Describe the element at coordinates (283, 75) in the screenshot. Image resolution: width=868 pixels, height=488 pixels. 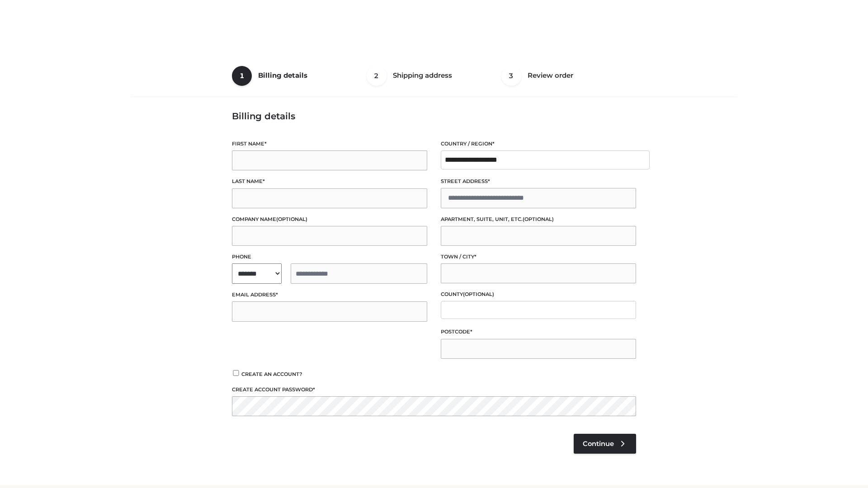
I see `span: Billing details` at that location.